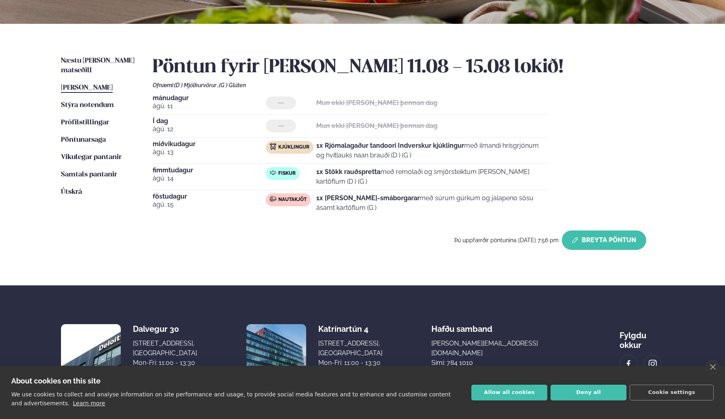 Image resolution: width=725 pixels, height=419 pixels. What do you see at coordinates (408, 85) in the screenshot?
I see `div: Ofnæmi:` at bounding box center [408, 85].